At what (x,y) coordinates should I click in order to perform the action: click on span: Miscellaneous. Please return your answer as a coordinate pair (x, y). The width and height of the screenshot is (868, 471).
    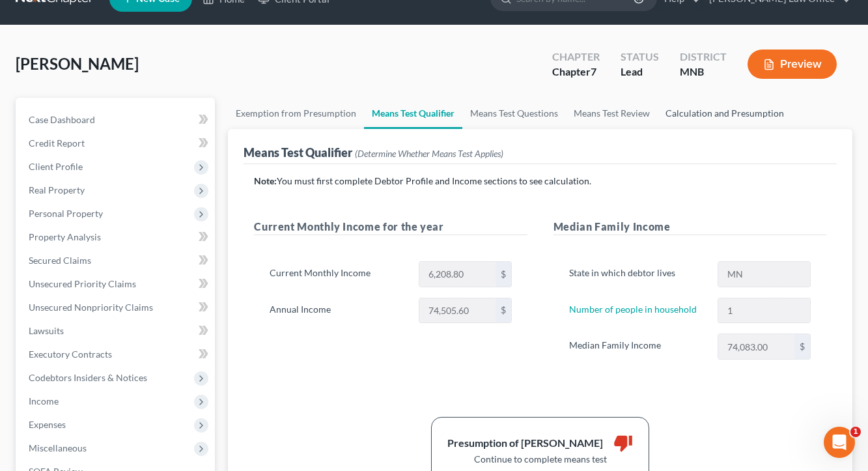
    Looking at the image, I should click on (57, 447).